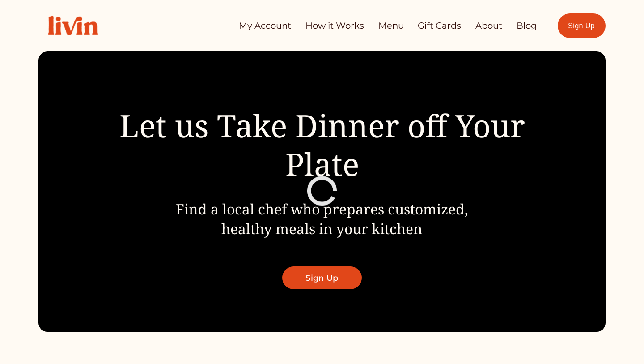  Describe the element at coordinates (265, 26) in the screenshot. I see `a: My Account` at that location.